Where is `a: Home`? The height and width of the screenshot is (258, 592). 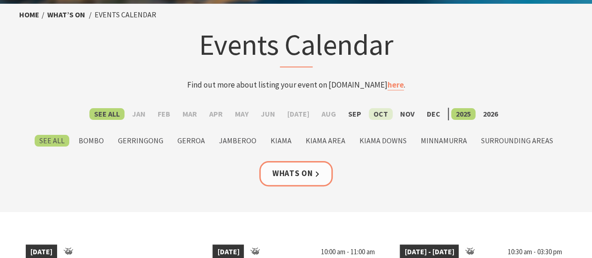
a: Home is located at coordinates (29, 15).